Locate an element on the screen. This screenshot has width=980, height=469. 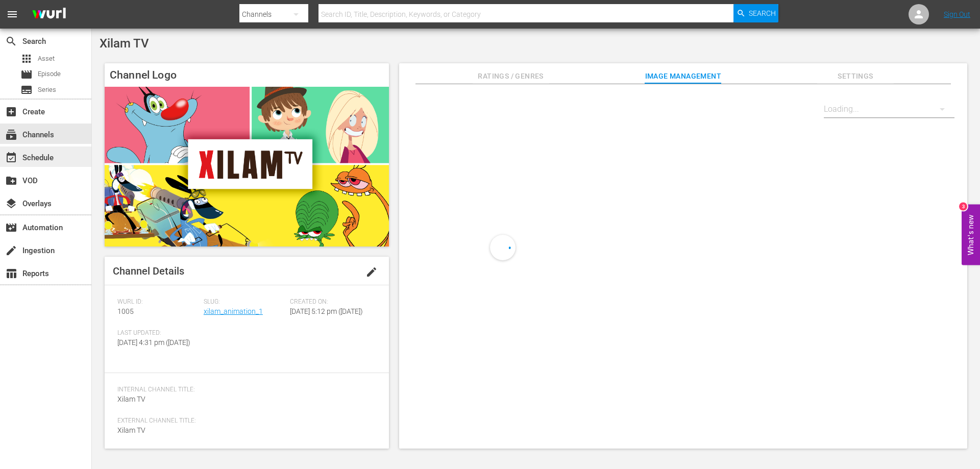
span: Last Updated: is located at coordinates (157, 333).